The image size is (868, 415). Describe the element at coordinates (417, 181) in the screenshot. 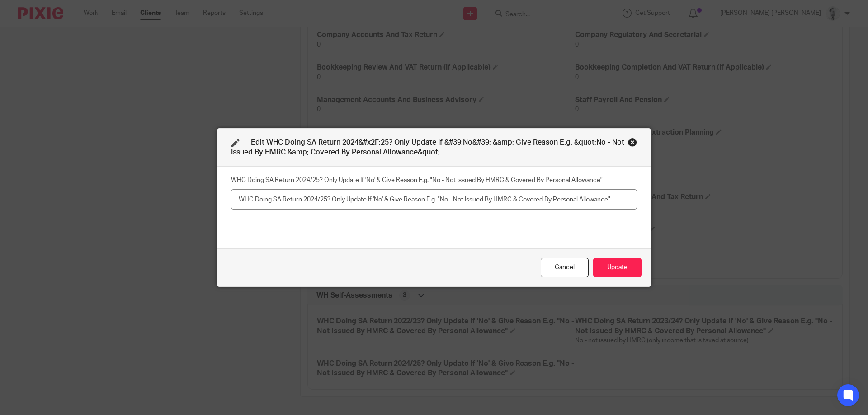

I see `label: WHC Doing SA Return 2024/25? Only Update If 'No' & Give Reason E.g. "No - Not Issued By HMRC & Co...` at that location.